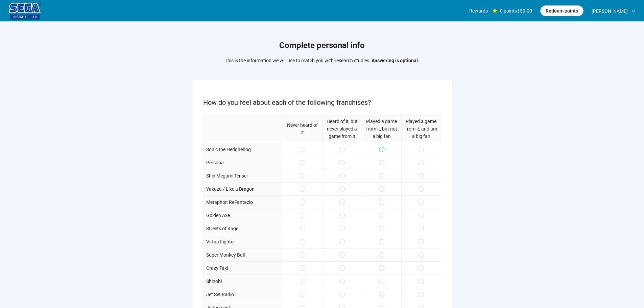 This screenshot has width=644, height=308. I want to click on p: Jet Set Radio, so click(220, 295).